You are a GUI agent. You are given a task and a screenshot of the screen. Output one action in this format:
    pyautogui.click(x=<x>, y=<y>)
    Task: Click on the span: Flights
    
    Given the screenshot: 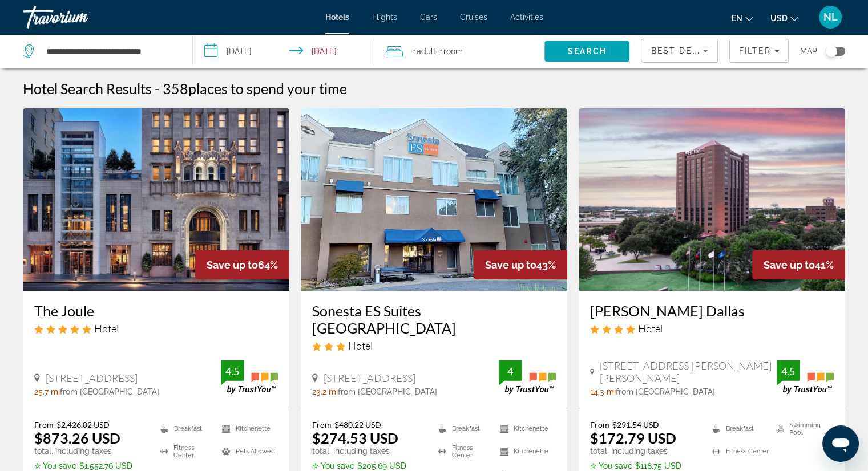 What is the action you would take?
    pyautogui.click(x=385, y=17)
    